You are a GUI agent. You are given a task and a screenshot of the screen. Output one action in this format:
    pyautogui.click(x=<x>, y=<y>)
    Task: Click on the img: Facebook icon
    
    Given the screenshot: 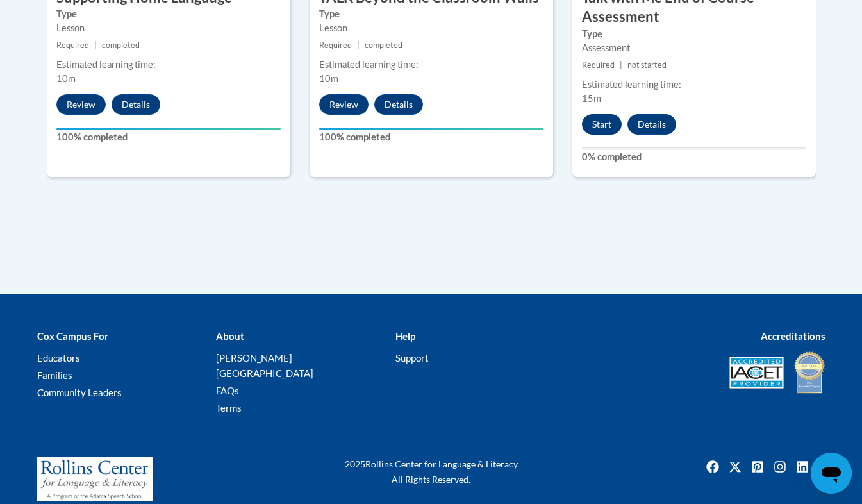 What is the action you would take?
    pyautogui.click(x=713, y=467)
    